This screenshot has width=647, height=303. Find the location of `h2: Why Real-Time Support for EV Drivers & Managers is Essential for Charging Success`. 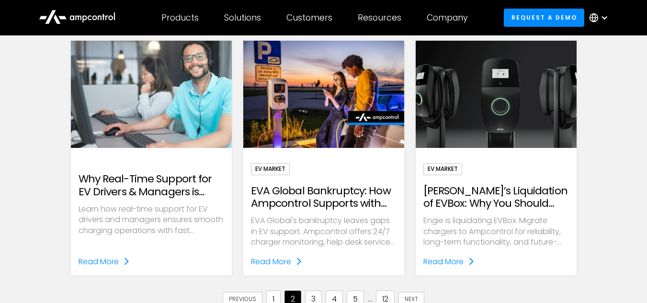

h2: Why Real-Time Support for EV Drivers & Managers is Essential for Charging Success is located at coordinates (151, 185).